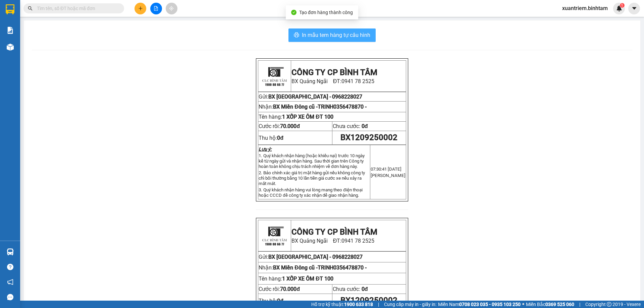 Image resolution: width=644 pixels, height=308 pixels. Describe the element at coordinates (140, 8) in the screenshot. I see `button: plus` at that location.